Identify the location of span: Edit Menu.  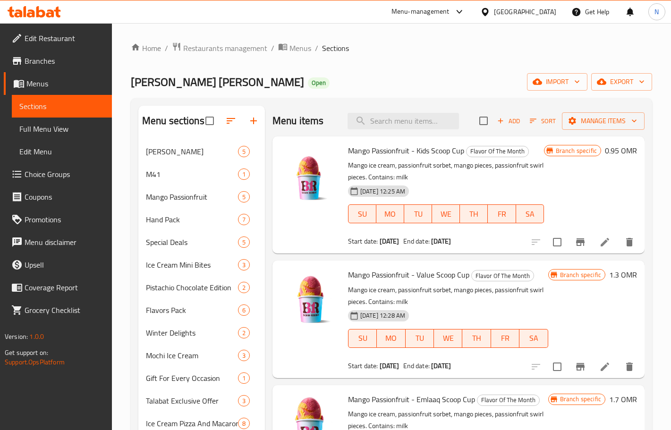
(62, 151).